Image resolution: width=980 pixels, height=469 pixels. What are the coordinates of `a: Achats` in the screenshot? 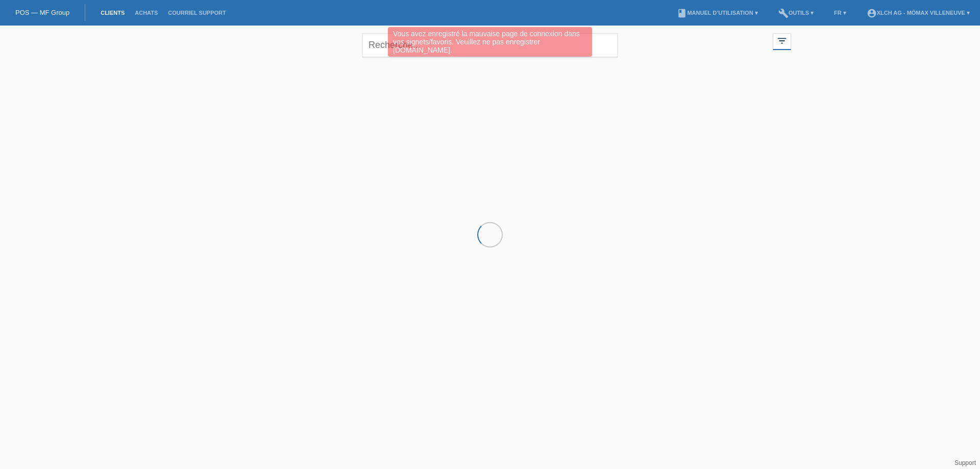 It's located at (146, 13).